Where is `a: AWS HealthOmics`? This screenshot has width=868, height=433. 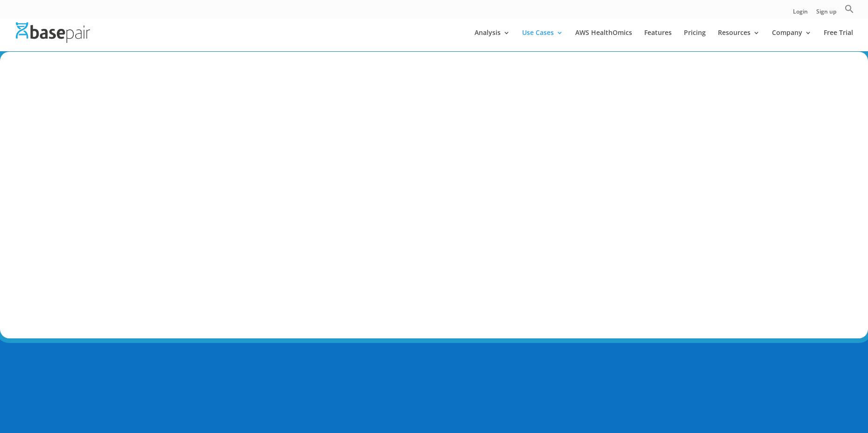 a: AWS HealthOmics is located at coordinates (603, 40).